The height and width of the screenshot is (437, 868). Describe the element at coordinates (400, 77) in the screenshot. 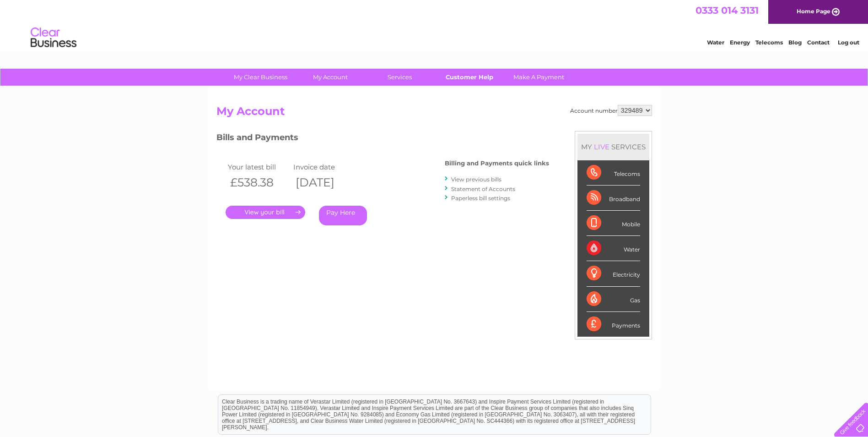

I see `a: Services` at that location.